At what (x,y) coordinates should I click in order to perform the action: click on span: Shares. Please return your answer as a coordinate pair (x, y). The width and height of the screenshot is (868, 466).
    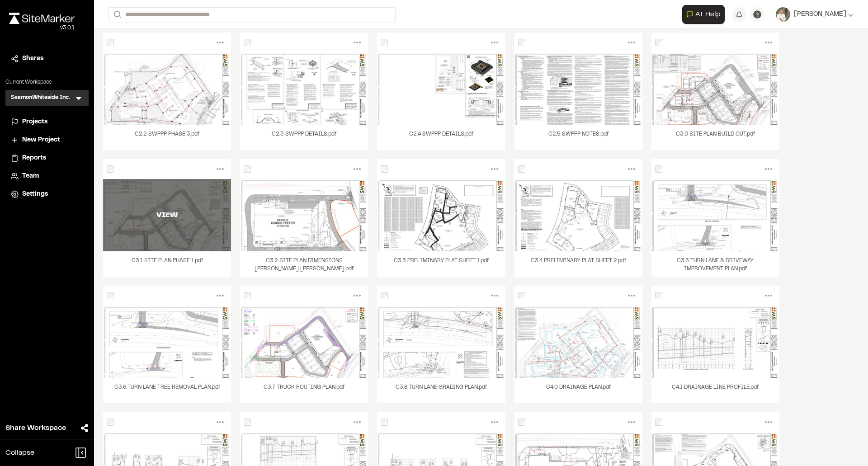
    Looking at the image, I should click on (32, 59).